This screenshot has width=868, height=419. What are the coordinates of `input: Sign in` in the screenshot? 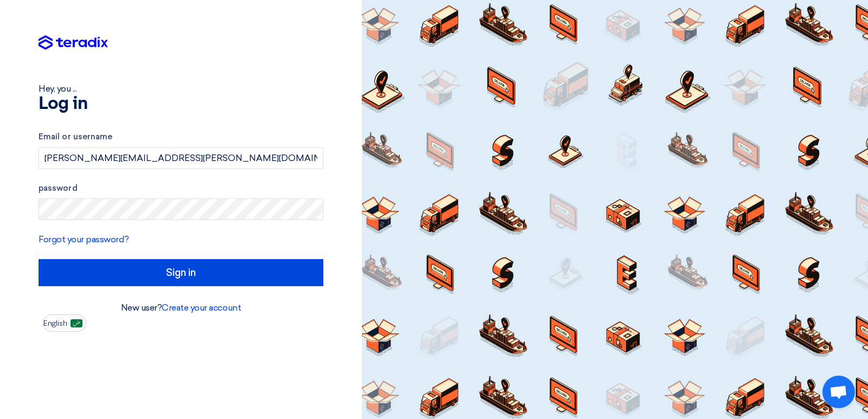 It's located at (180, 273).